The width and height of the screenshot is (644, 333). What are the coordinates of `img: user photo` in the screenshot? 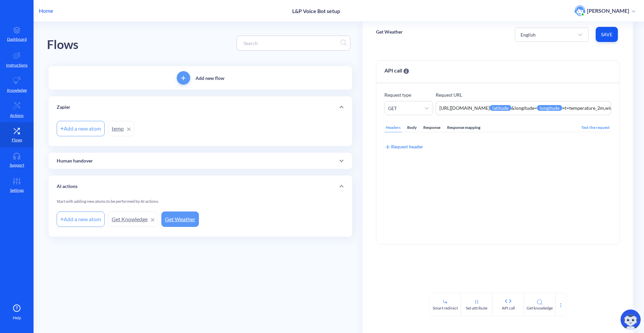 It's located at (580, 11).